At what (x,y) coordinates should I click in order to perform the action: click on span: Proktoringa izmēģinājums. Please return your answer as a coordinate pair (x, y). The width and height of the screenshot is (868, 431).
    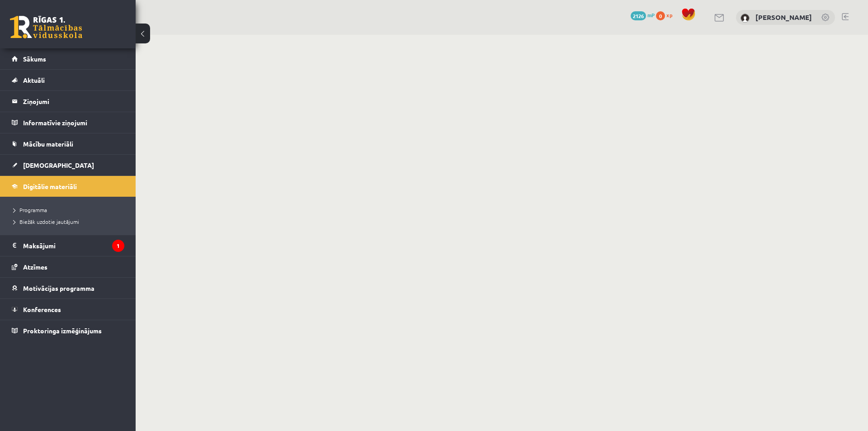
    Looking at the image, I should click on (62, 331).